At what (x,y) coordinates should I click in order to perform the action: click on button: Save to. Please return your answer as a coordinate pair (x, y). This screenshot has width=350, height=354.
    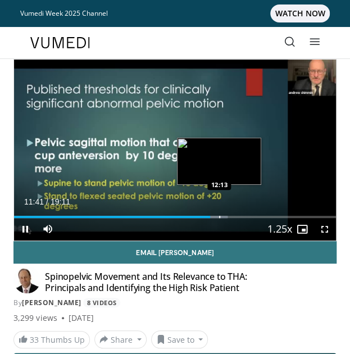
    Looking at the image, I should click on (180, 339).